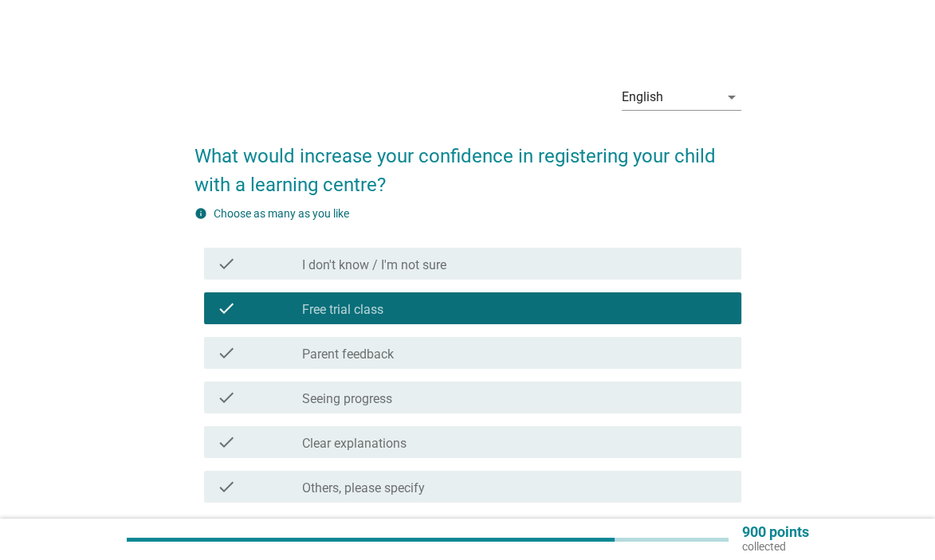 The image size is (935, 560). I want to click on div: English, so click(642, 98).